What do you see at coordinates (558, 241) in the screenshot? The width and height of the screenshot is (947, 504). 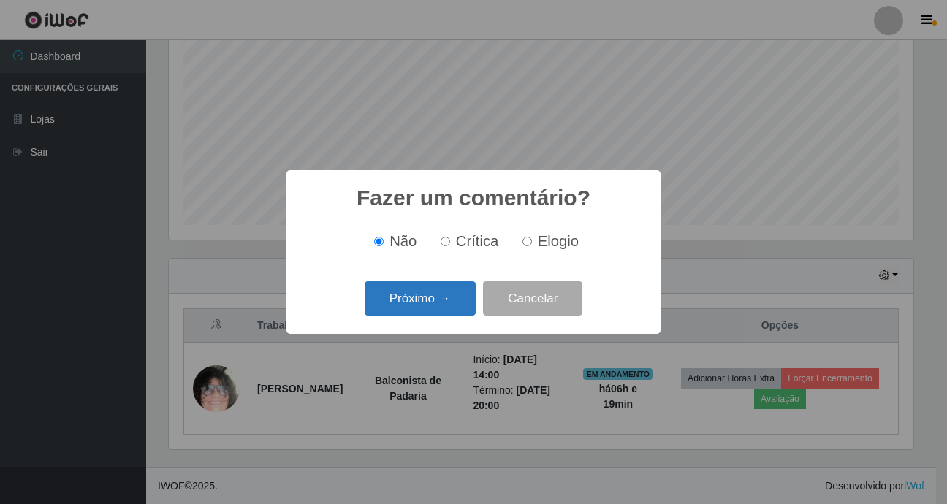 I see `span: Elogio` at bounding box center [558, 241].